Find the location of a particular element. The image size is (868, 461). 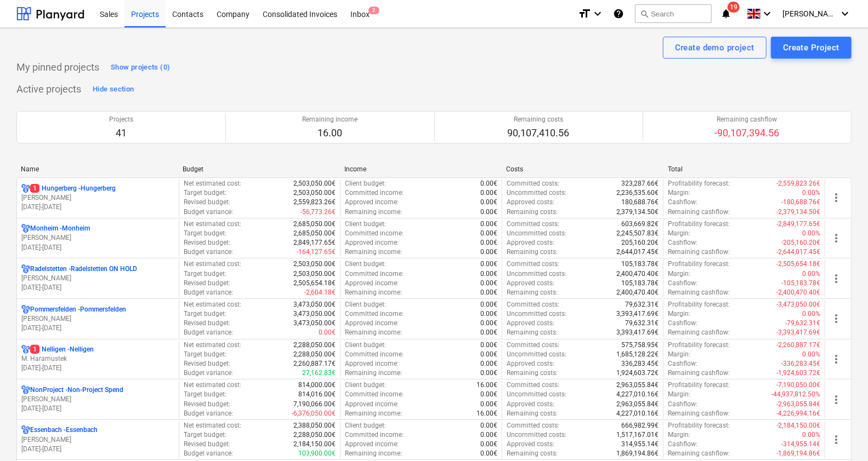

p: 323,287.66€ is located at coordinates (640, 184).